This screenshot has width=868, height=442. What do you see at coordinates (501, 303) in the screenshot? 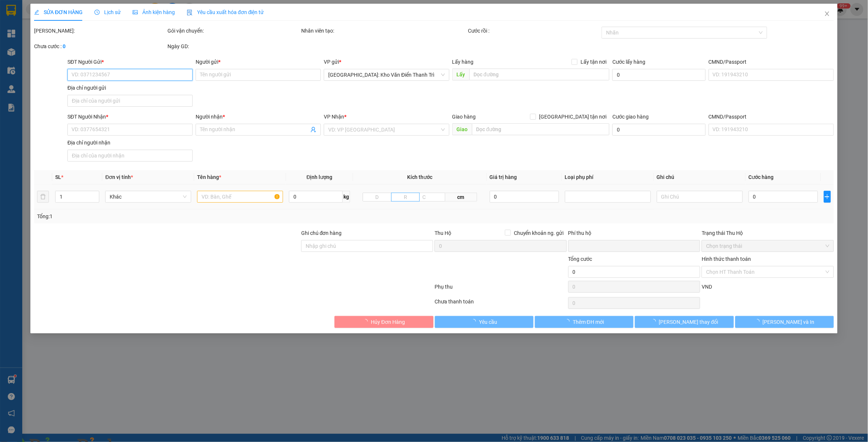
I see `div: Chưa thanh toán` at bounding box center [501, 303].